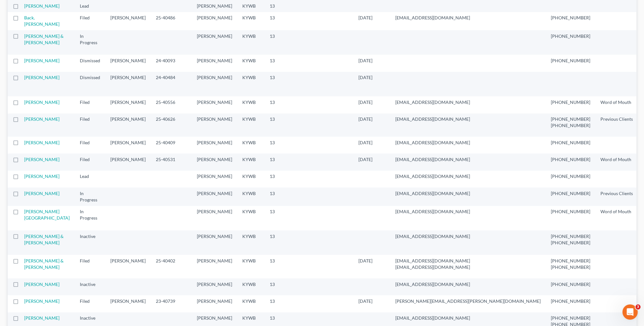 The height and width of the screenshot is (326, 644). I want to click on td: 25-40556, so click(171, 104).